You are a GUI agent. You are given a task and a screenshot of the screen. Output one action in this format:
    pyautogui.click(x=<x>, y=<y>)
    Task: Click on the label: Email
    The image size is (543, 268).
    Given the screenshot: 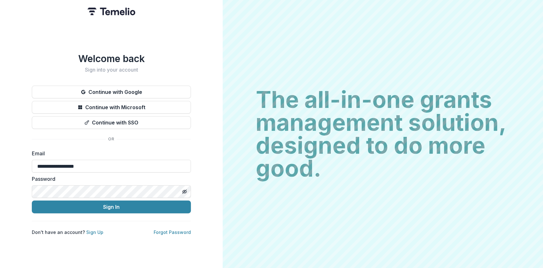 What is the action you would take?
    pyautogui.click(x=109, y=153)
    